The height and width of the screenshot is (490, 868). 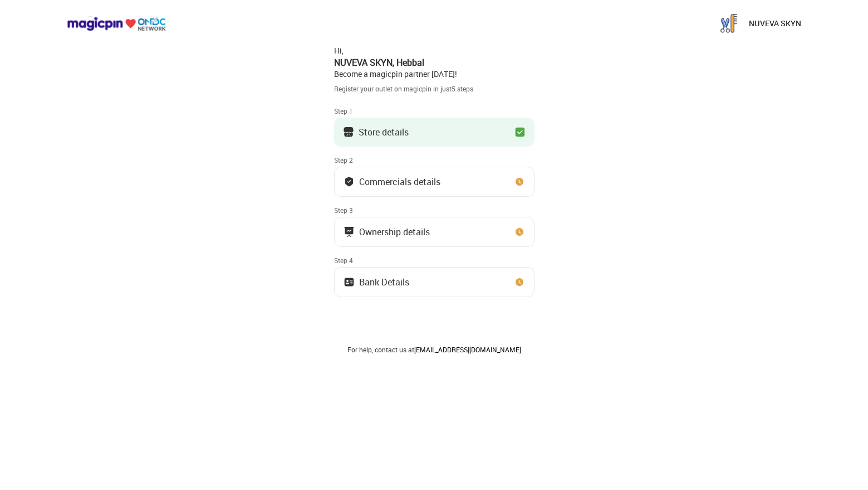 I want to click on div: NUVEVA SKYN , Hebbal, so click(x=434, y=62).